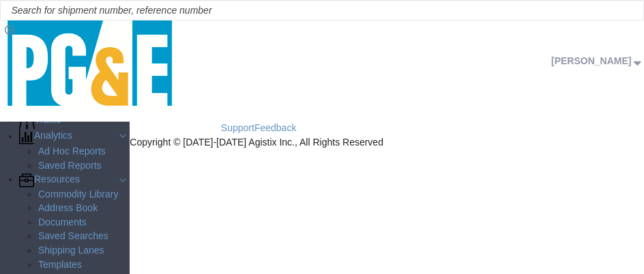 This screenshot has width=644, height=274. I want to click on a: Documents, so click(84, 223).